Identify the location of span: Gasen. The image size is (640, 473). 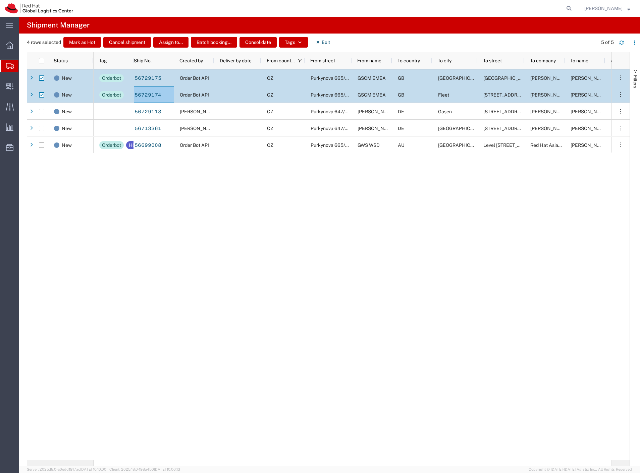
(445, 112).